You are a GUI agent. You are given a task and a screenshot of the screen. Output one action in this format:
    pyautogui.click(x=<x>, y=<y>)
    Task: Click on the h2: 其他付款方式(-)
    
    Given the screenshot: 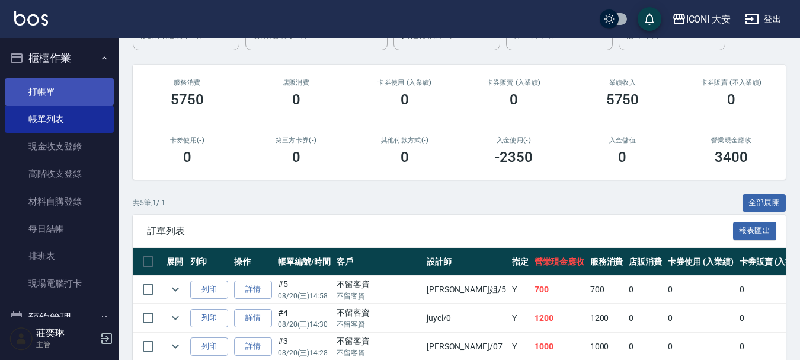 What is the action you would take?
    pyautogui.click(x=405, y=140)
    